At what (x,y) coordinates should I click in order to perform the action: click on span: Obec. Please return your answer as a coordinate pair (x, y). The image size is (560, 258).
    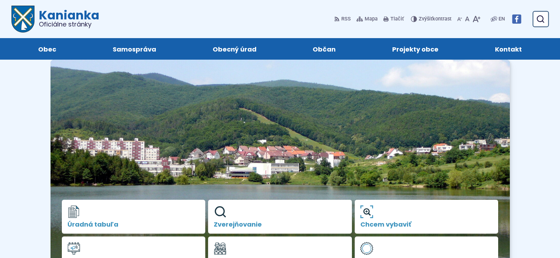
    Looking at the image, I should click on (47, 49).